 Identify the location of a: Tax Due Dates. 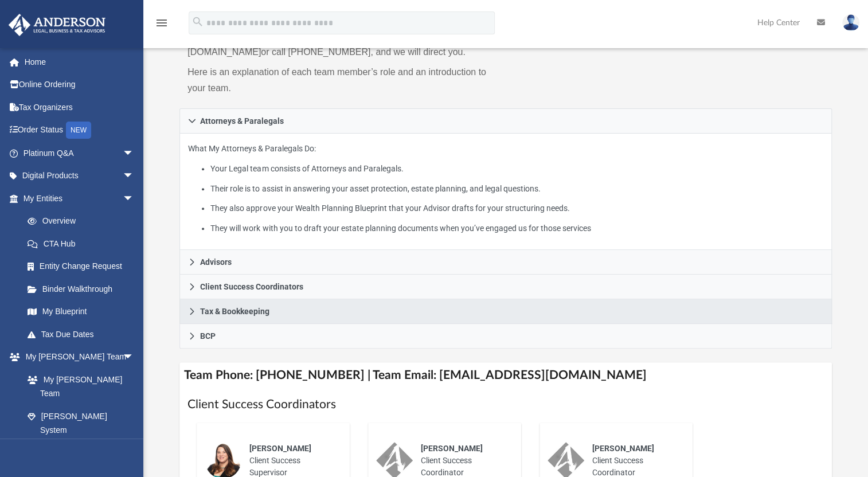
(83, 335).